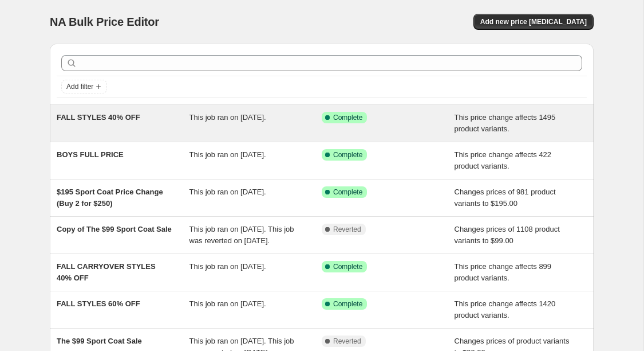 The image size is (644, 351). I want to click on span: NA Bulk Price Editor, so click(104, 21).